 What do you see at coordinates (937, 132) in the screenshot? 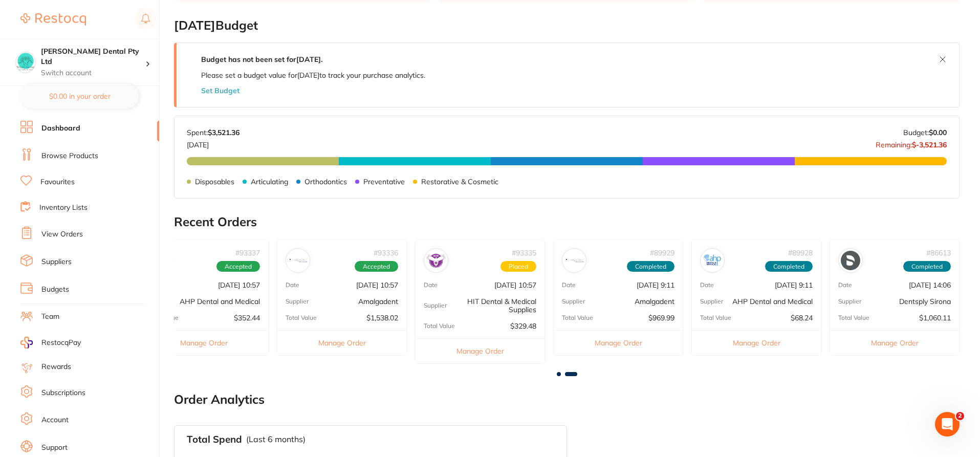
I see `strong: $0.00` at bounding box center [937, 132].